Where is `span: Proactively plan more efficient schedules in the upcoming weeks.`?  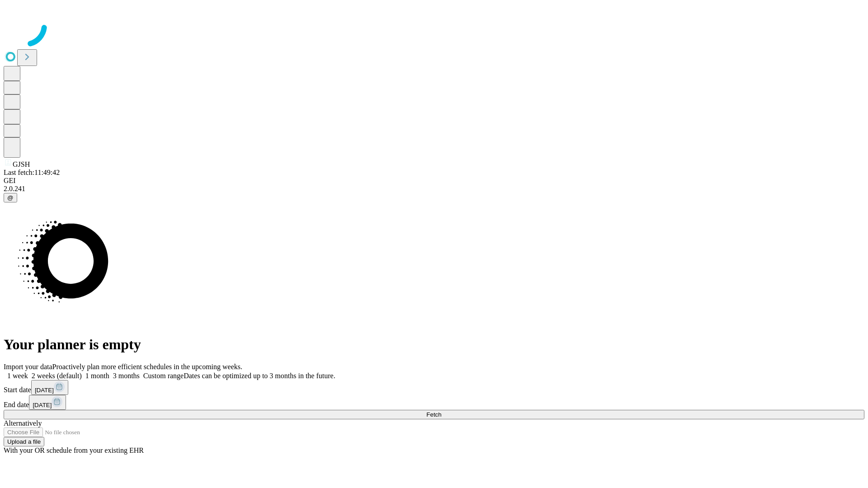
span: Proactively plan more efficient schedules in the upcoming weeks. is located at coordinates (147, 366).